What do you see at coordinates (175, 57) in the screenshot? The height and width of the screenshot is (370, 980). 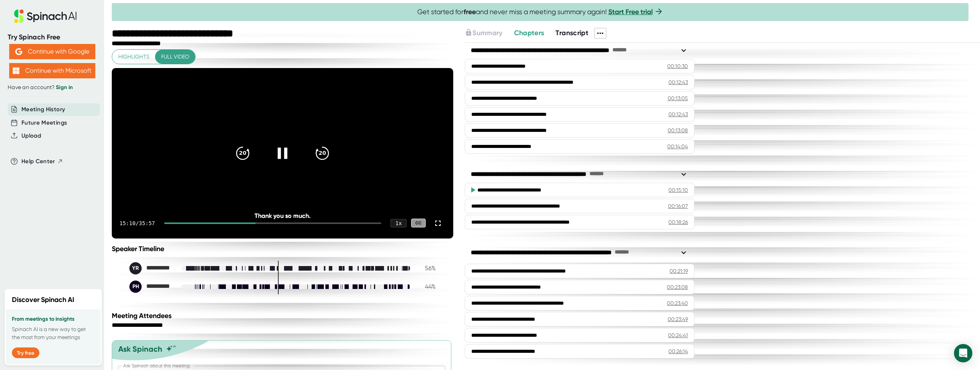 I see `span: Full video` at bounding box center [175, 57].